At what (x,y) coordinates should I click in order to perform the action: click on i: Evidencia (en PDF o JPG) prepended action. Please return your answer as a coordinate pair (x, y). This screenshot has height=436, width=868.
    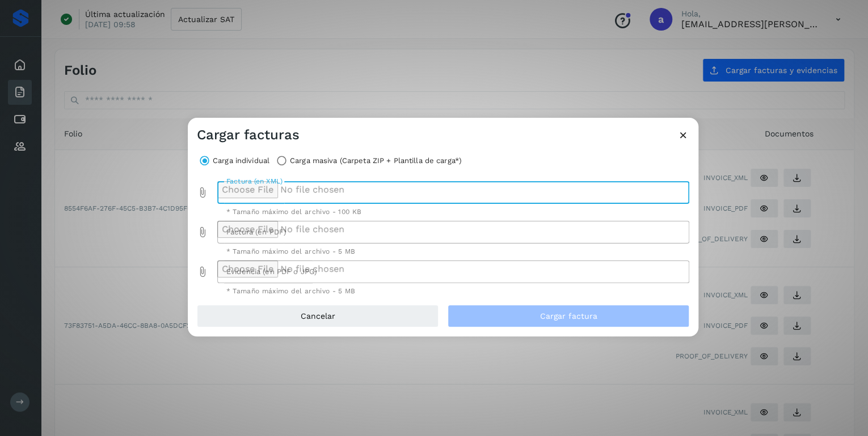
    Looking at the image, I should click on (203, 272).